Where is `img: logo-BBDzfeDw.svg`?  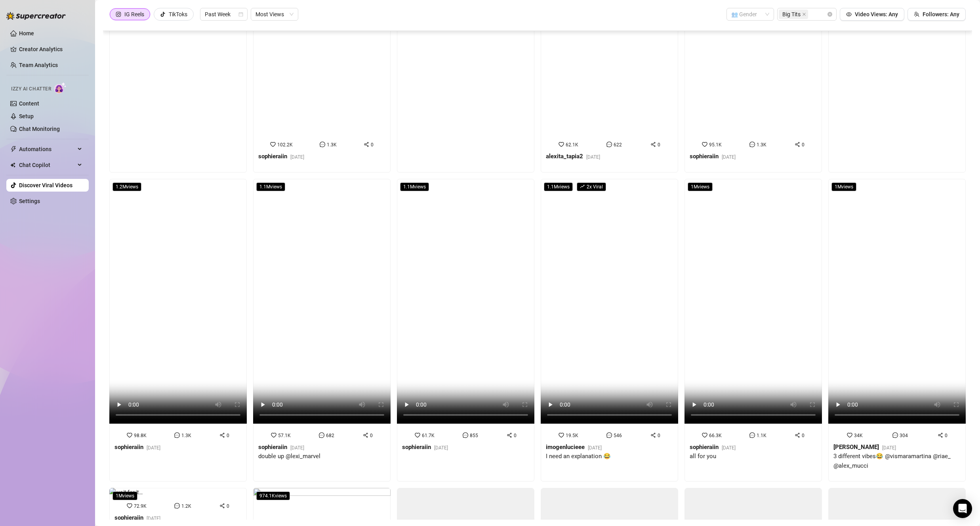
img: logo-BBDzfeDw.svg is located at coordinates (36, 16).